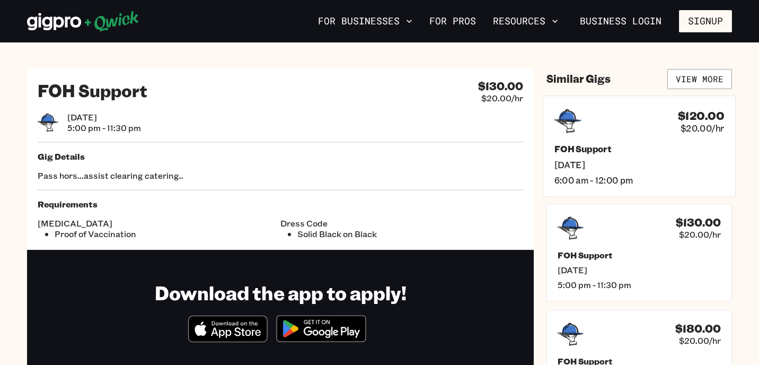 The width and height of the screenshot is (759, 365). Describe the element at coordinates (281, 292) in the screenshot. I see `h1: Download the app to apply!` at that location.